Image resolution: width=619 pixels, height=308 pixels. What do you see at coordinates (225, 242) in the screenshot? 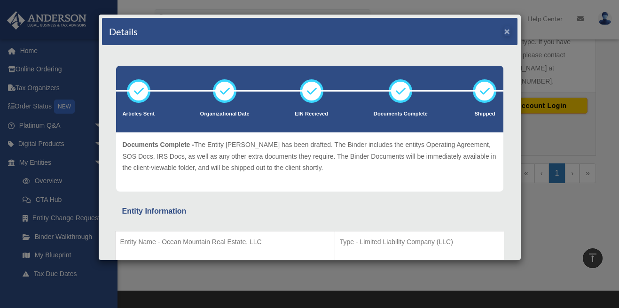
I see `p: Entity Name - Ocean Mountain Real Estate, LLC` at bounding box center [225, 242].